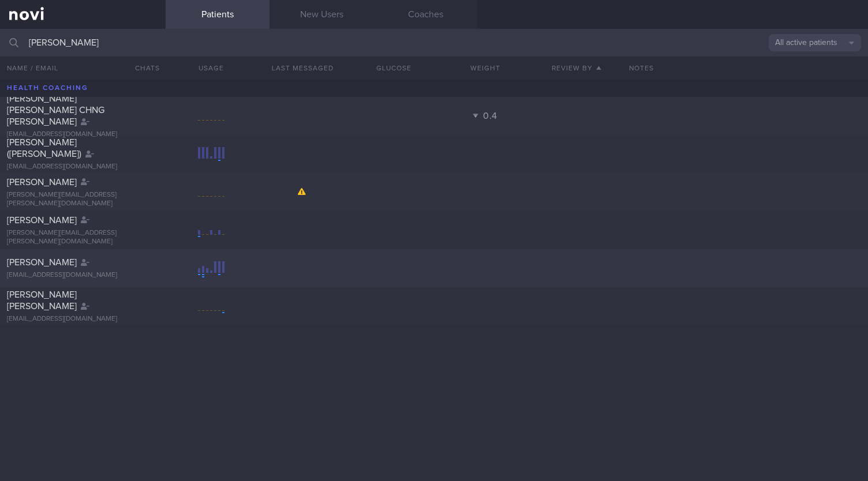 This screenshot has width=868, height=481. What do you see at coordinates (744, 68) in the screenshot?
I see `div: Notes` at bounding box center [744, 68].